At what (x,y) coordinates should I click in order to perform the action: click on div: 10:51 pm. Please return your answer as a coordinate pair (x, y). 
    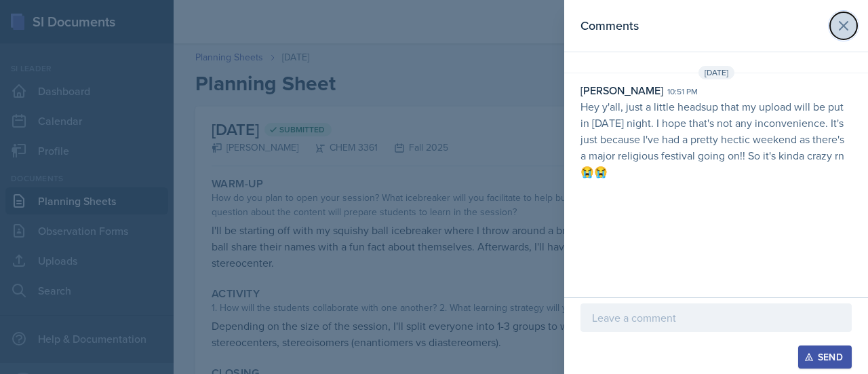
    Looking at the image, I should click on (682, 91).